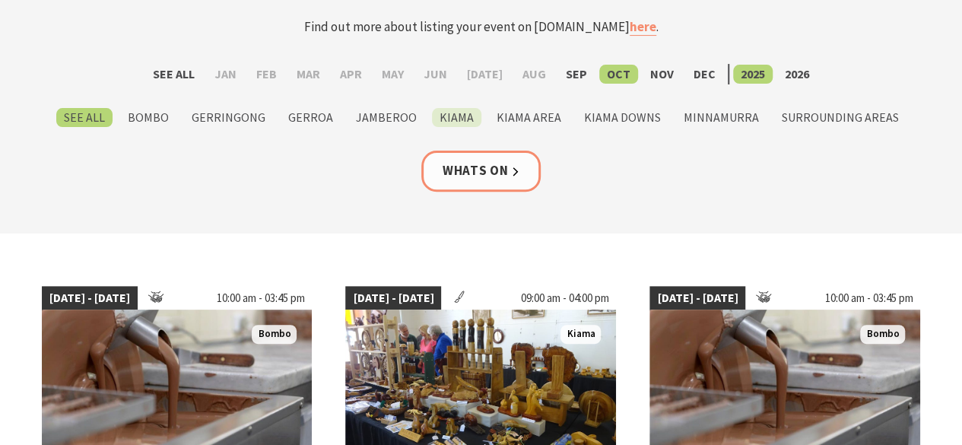  I want to click on label: Surrounding Areas, so click(840, 117).